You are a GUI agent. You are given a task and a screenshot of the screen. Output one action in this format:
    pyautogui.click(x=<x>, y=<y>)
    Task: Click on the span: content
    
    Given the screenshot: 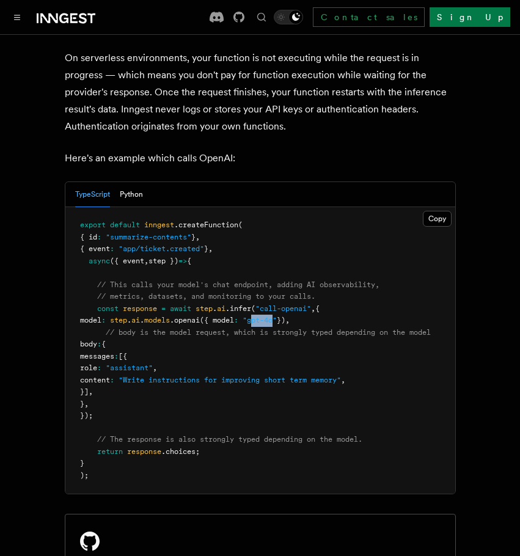 What is the action you would take?
    pyautogui.click(x=95, y=380)
    